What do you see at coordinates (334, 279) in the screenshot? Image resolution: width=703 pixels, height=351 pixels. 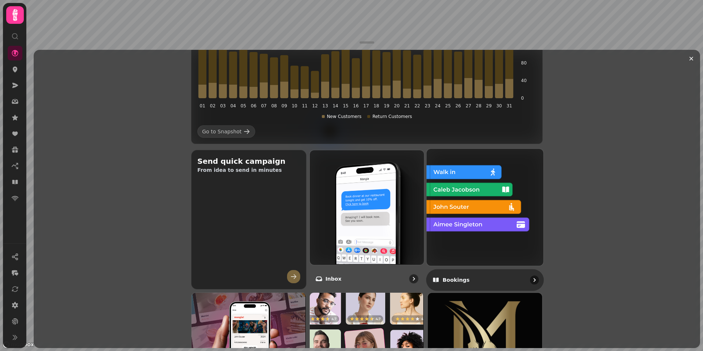 I see `p: Inbox` at bounding box center [334, 279].